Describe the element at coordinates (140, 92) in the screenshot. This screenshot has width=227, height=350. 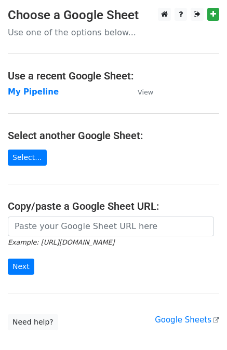
I see `a: View` at that location.